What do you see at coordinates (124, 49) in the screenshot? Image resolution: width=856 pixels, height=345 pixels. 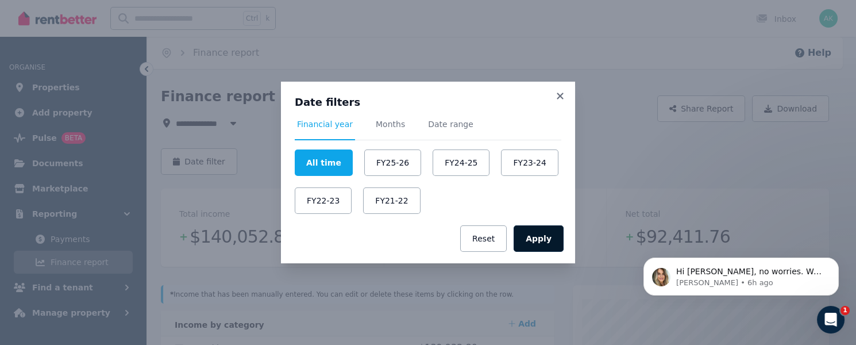 I see `p: Message from Jodie, sent 6h ago` at bounding box center [124, 49].